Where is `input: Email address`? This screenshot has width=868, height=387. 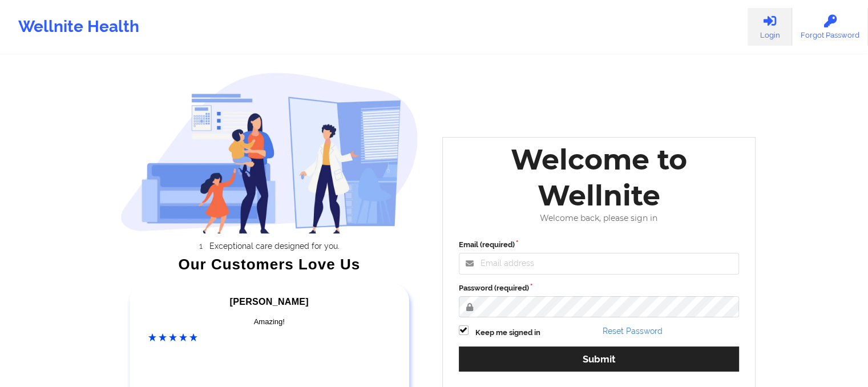 input: Email address is located at coordinates (599, 263).